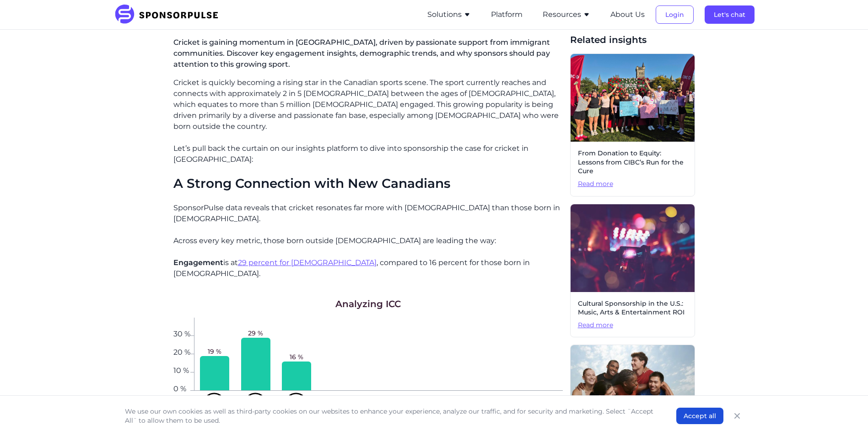  What do you see at coordinates (256, 334) in the screenshot?
I see `span: 29 %` at bounding box center [256, 334].